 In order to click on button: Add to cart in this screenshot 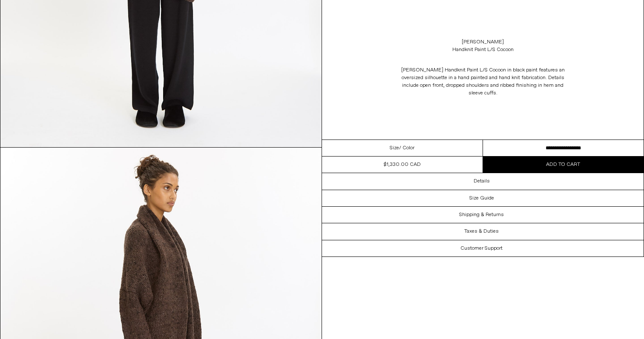, I will do `click(563, 165)`.